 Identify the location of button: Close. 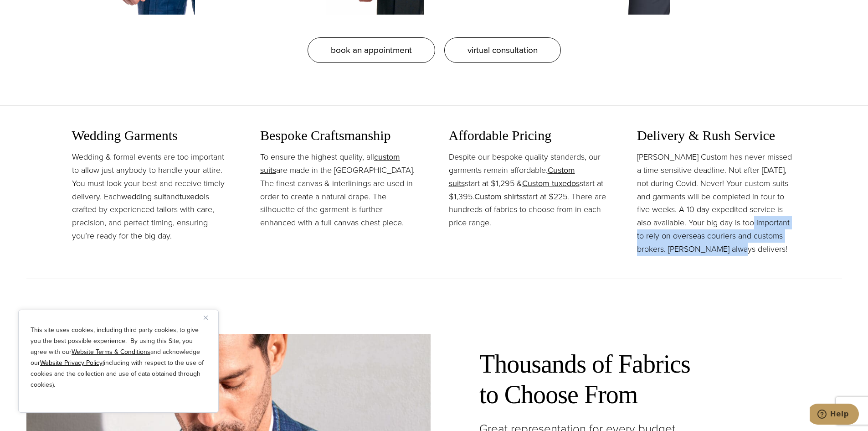
(209, 318).